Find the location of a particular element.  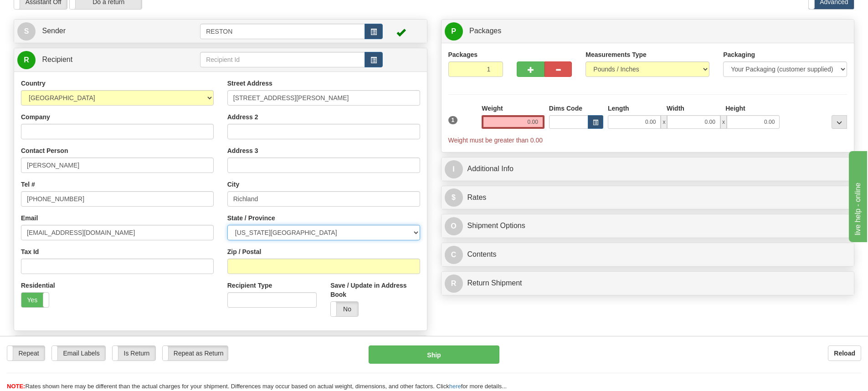

span: I is located at coordinates (454, 169).